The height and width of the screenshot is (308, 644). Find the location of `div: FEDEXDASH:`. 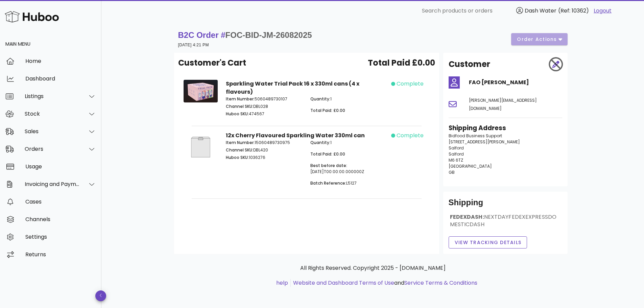

div: FEDEXDASH: is located at coordinates (505, 223).